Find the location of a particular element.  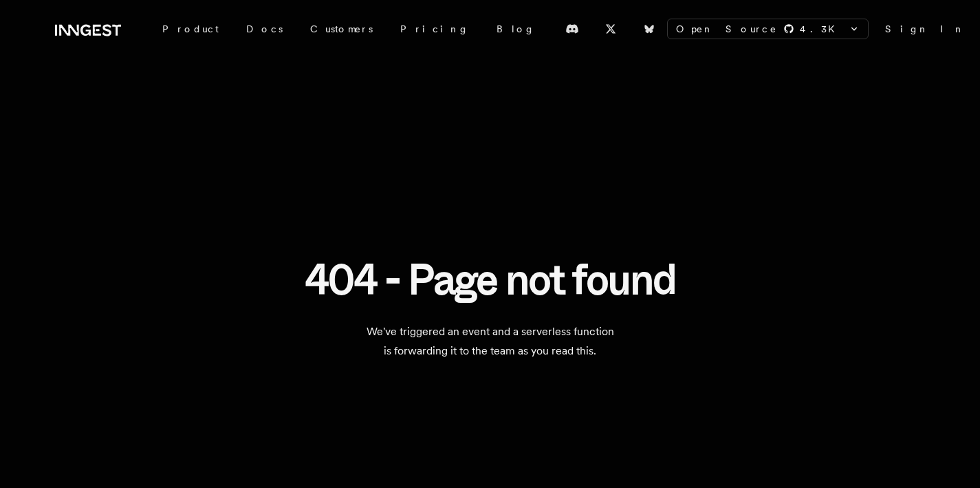

a: Customers is located at coordinates (341, 29).